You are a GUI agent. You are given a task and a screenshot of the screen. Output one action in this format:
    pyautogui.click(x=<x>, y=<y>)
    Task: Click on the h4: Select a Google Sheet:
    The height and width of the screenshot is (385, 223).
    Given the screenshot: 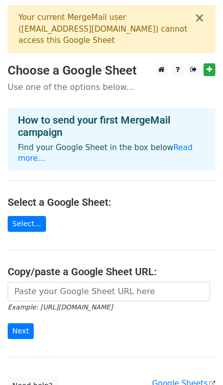 What is the action you would take?
    pyautogui.click(x=111, y=202)
    